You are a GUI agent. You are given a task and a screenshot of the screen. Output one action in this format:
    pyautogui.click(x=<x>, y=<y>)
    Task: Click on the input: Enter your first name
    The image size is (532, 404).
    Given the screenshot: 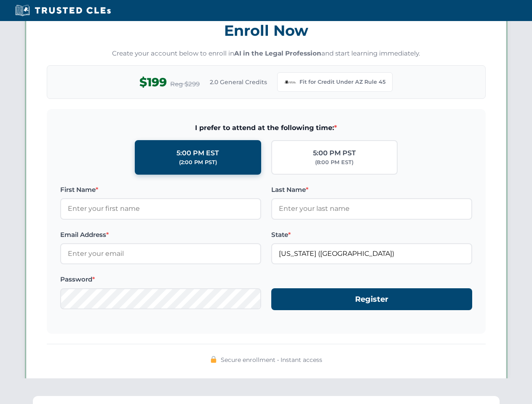 What is the action you would take?
    pyautogui.click(x=161, y=209)
    